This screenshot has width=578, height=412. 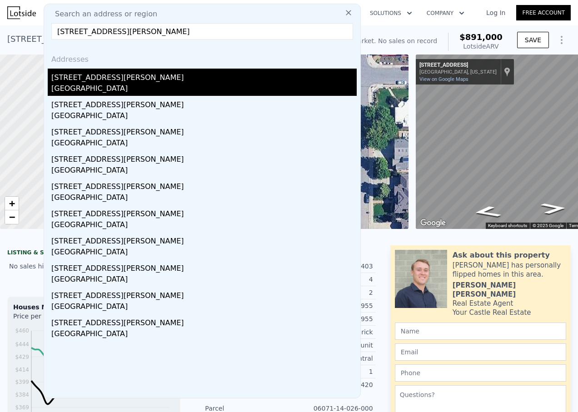 I want to click on div: Houses Median Sale, so click(x=94, y=307).